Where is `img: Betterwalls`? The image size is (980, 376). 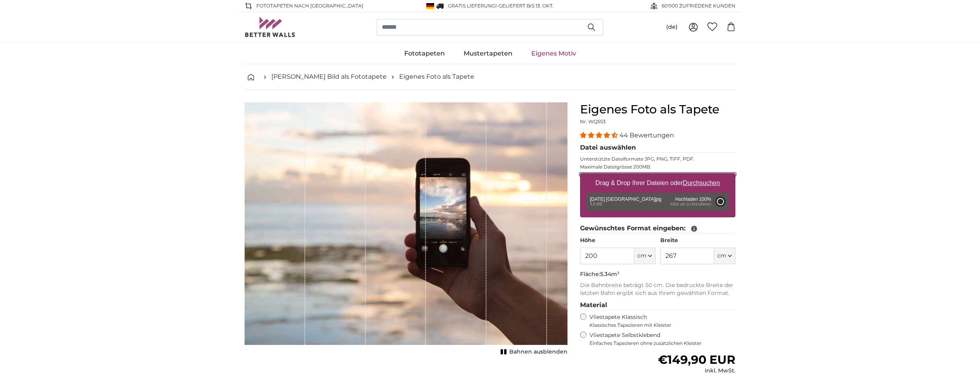
img: Betterwalls is located at coordinates (270, 26).